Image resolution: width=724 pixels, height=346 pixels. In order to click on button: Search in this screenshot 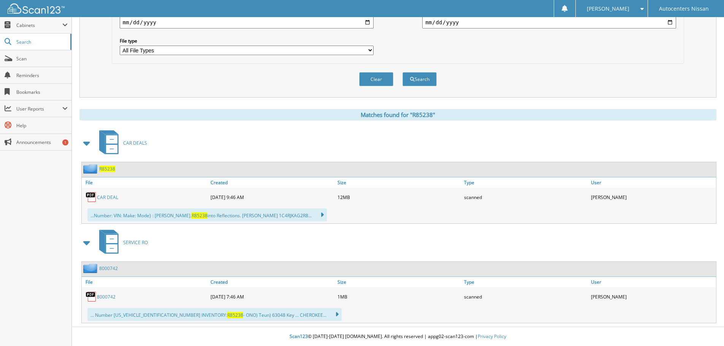, I will do `click(420, 79)`.